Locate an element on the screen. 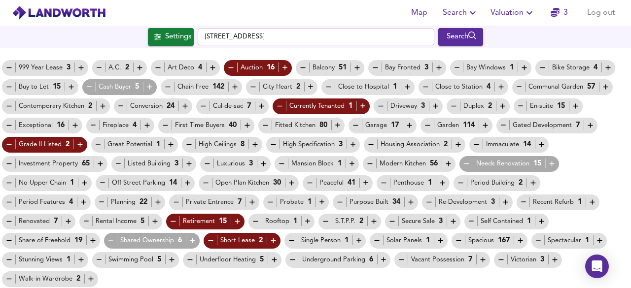 This screenshot has height=288, width=631. div: Settings is located at coordinates (178, 37).